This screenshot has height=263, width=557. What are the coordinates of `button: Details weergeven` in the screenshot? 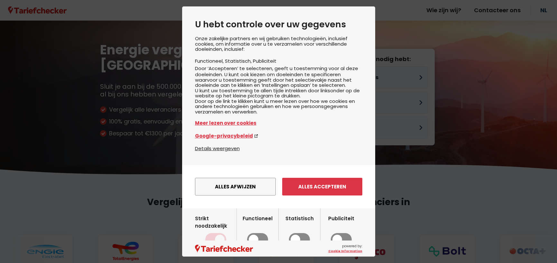 It's located at (217, 148).